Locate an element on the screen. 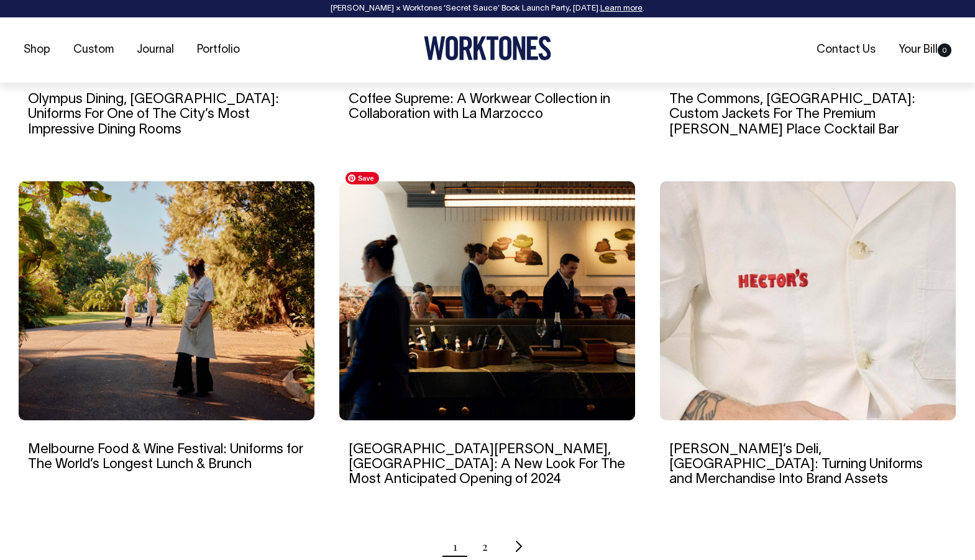 Image resolution: width=975 pixels, height=560 pixels. a: Your Bill0 is located at coordinates (925, 50).